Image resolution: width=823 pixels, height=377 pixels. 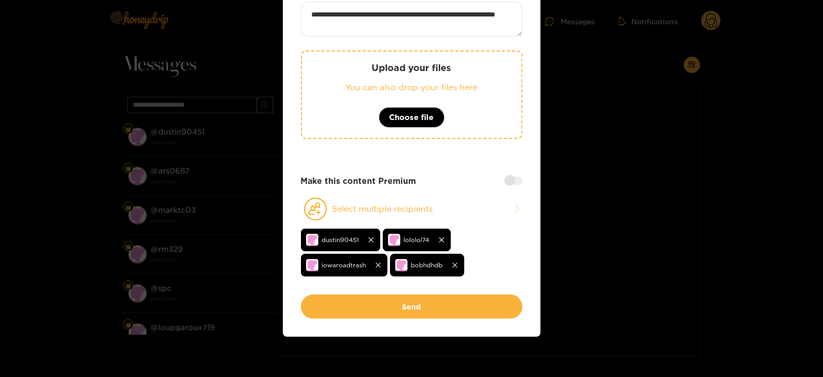 I want to click on p: Upload your files, so click(x=412, y=68).